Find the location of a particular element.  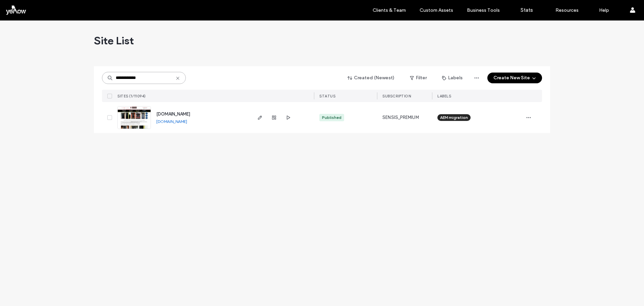

div: Published is located at coordinates (331, 118).